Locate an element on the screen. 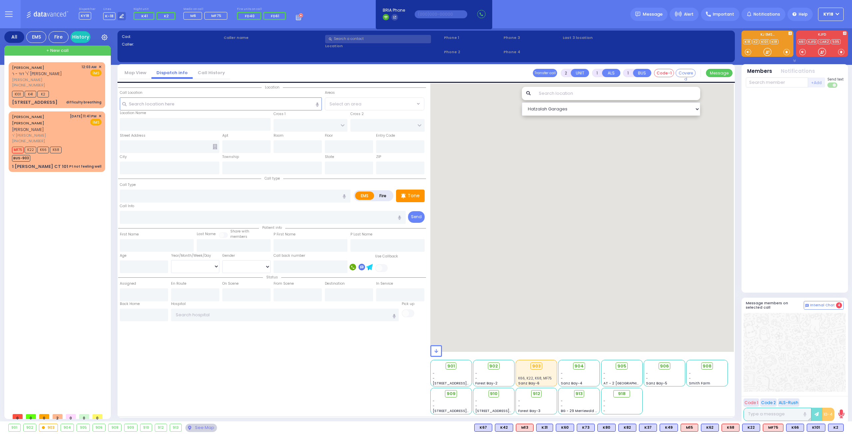 The image size is (852, 434). a: Dispatch info is located at coordinates (172, 73).